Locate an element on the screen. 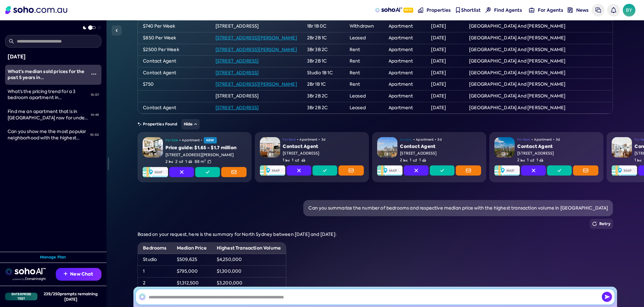  div: Enterprise Test is located at coordinates (21, 296).